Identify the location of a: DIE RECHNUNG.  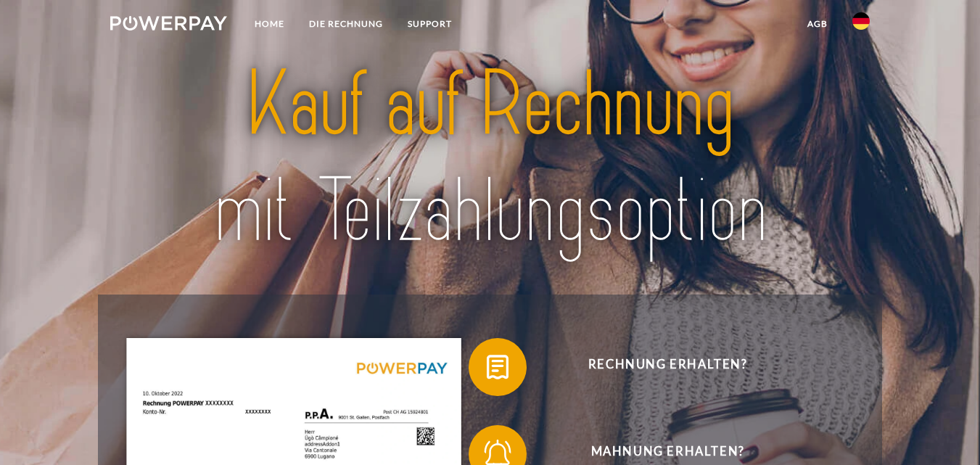
(346, 24).